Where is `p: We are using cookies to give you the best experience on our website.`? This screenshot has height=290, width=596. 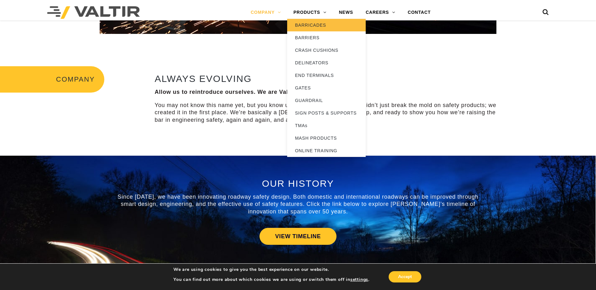
p: We are using cookies to give you the best experience on our website. is located at coordinates (271, 270).